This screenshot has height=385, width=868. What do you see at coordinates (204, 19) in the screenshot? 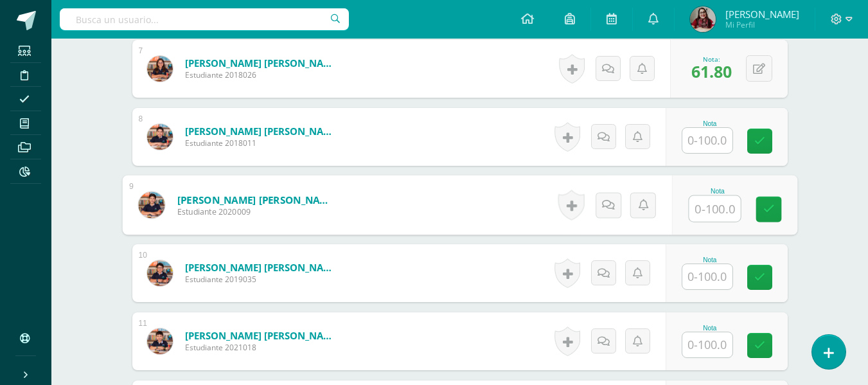
I see `input: Busca un usuario...` at bounding box center [204, 19].